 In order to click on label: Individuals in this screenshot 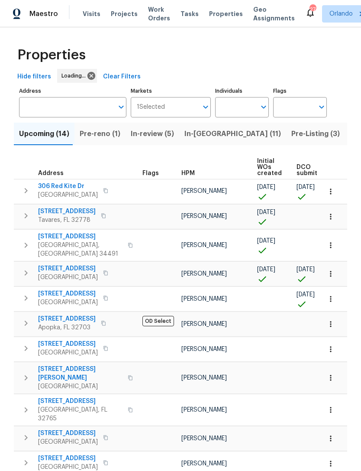, I will do `click(242, 91)`.